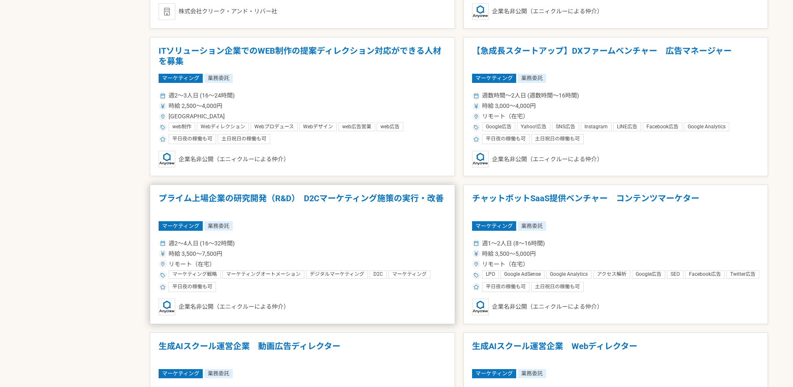  I want to click on h1: チャットボットSaaS提供ベンチャー コンテンツマーケター, so click(616, 204).